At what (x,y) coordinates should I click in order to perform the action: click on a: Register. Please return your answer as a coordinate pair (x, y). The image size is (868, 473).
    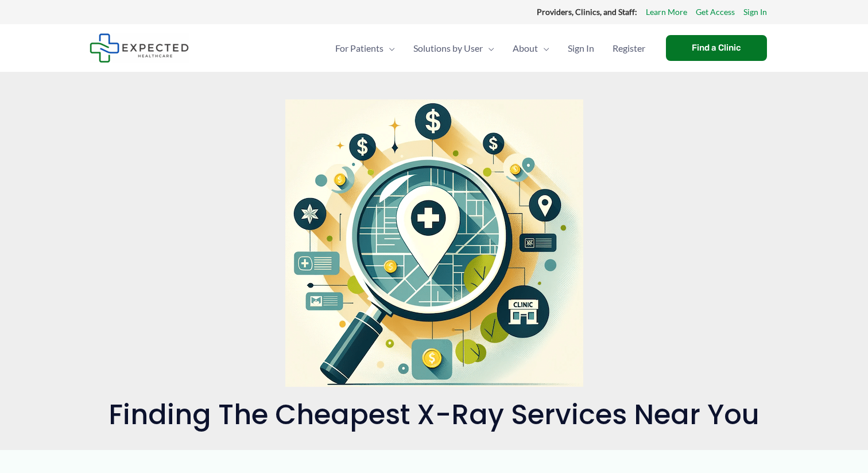
    Looking at the image, I should click on (628, 48).